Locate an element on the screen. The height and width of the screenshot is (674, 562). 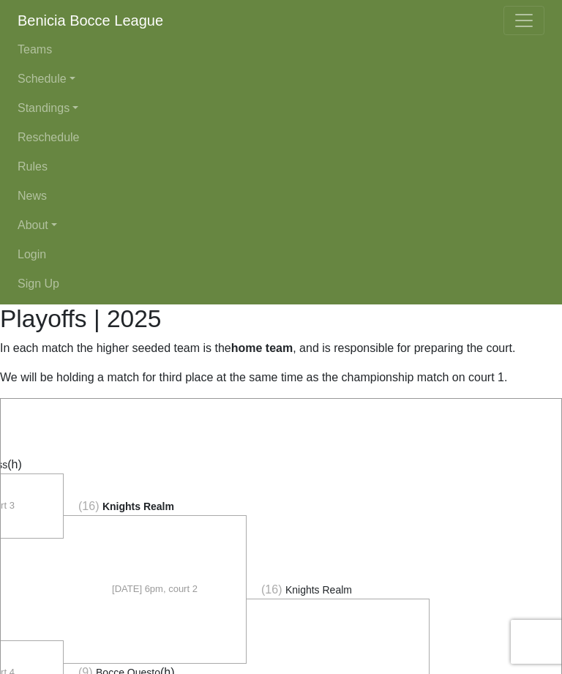
a: Rules is located at coordinates (281, 167).